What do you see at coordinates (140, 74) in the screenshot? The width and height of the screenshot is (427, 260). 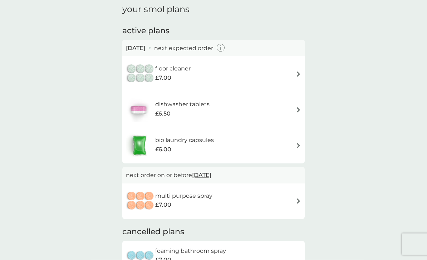 I see `img: floor cleaner` at bounding box center [140, 74].